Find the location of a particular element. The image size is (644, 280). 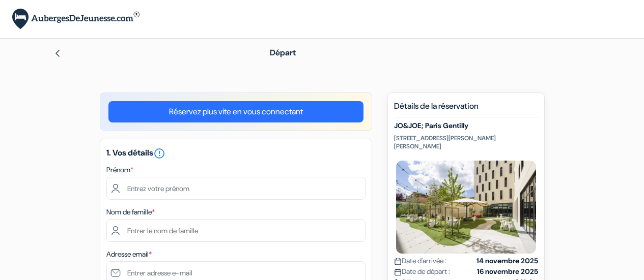

label: Adresse email is located at coordinates (129, 254).